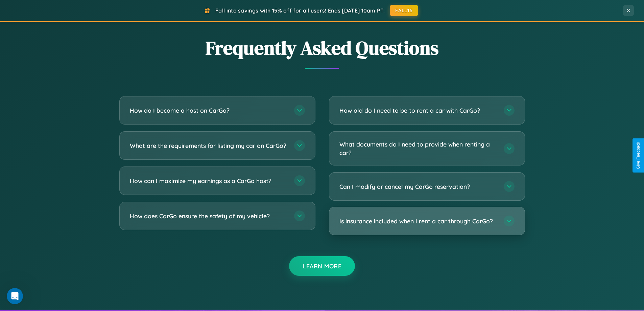  Describe the element at coordinates (418, 221) in the screenshot. I see `h3: Is insurance included when I rent a car through CarGo?` at that location.